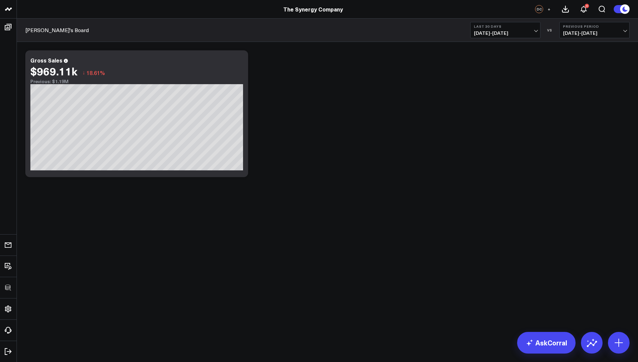  I want to click on div: 4, so click(587, 6).